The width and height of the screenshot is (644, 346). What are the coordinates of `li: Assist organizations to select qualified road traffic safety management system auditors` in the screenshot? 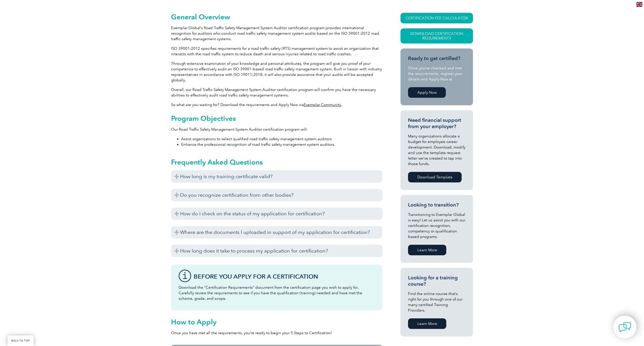 It's located at (282, 139).